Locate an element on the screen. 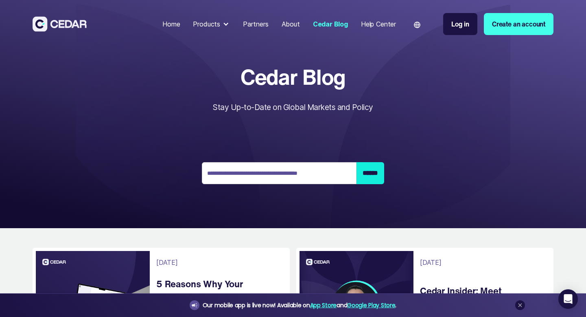 The height and width of the screenshot is (317, 586). a: Home is located at coordinates (171, 24).